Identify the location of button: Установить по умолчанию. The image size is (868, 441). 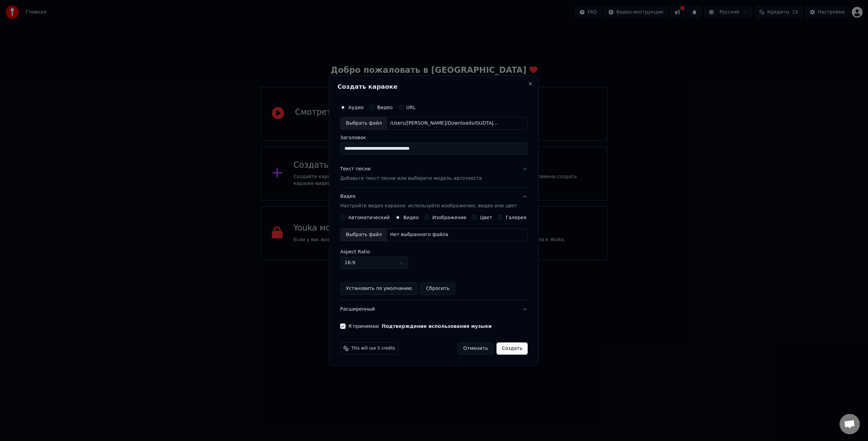
(378, 289).